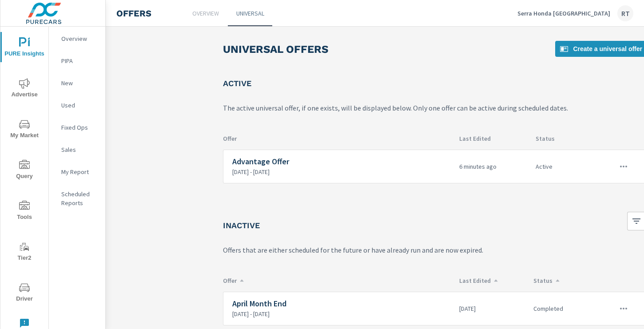  Describe the element at coordinates (342, 304) in the screenshot. I see `h6: April Month End` at that location.